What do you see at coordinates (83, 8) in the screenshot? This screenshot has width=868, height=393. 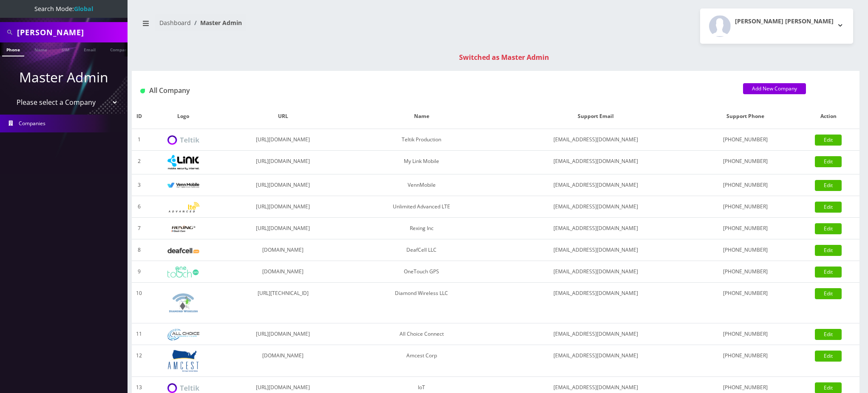 I see `strong: Global` at bounding box center [83, 8].